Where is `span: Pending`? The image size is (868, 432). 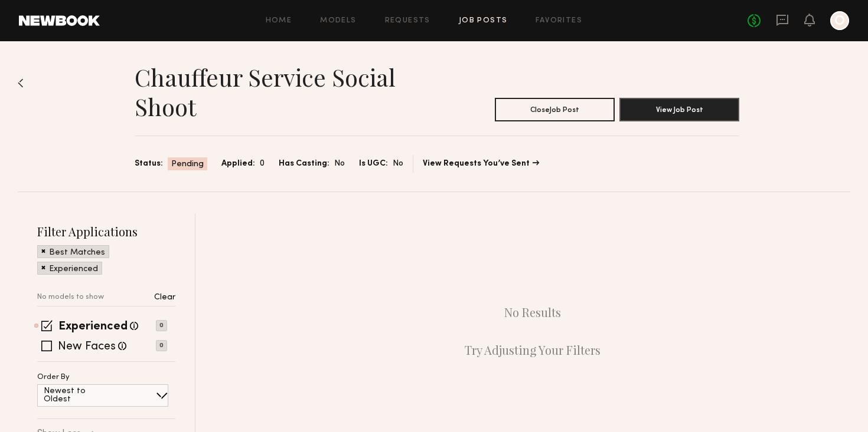 span: Pending is located at coordinates (187, 165).